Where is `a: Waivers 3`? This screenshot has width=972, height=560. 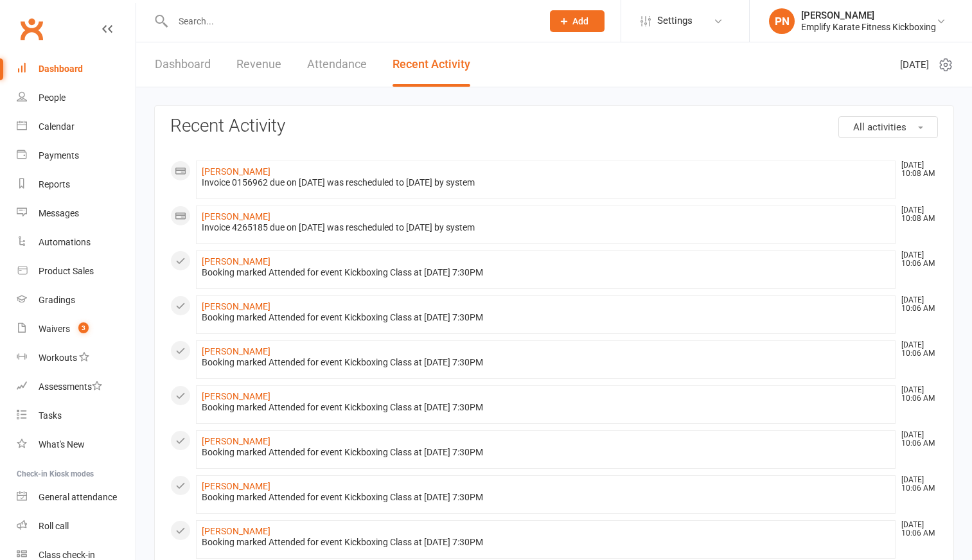
a: Waivers 3 is located at coordinates (76, 329).